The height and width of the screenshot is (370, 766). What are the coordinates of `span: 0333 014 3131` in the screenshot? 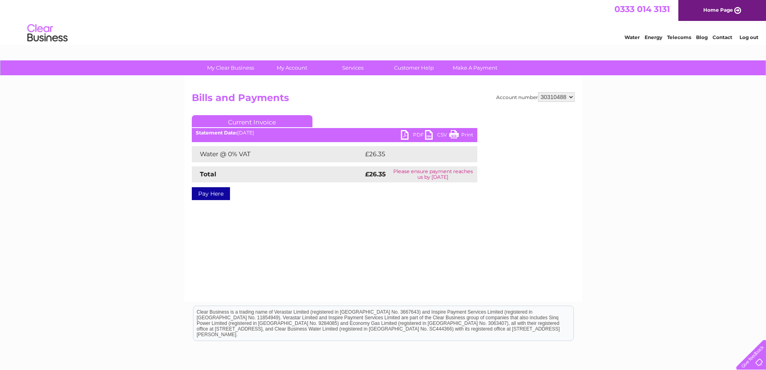 It's located at (642, 9).